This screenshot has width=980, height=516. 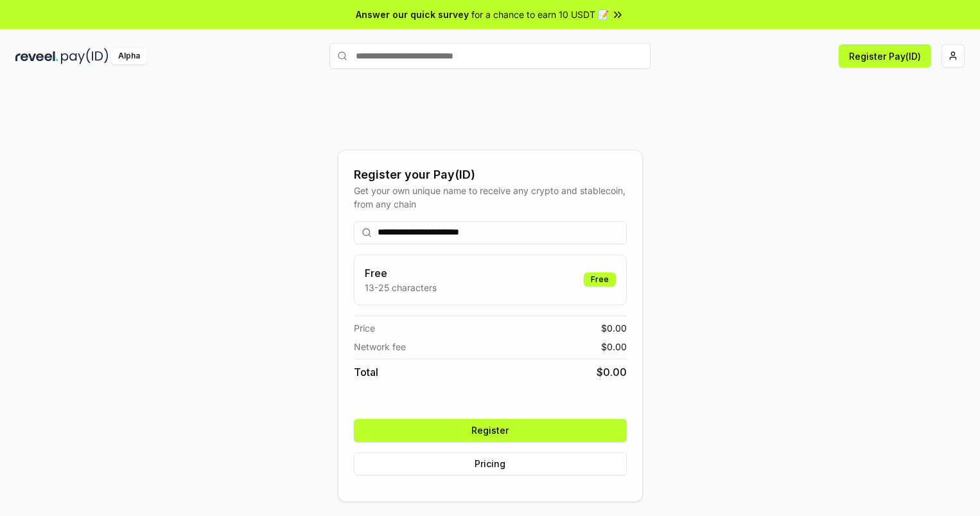 I want to click on p: 13-25 characters, so click(x=401, y=287).